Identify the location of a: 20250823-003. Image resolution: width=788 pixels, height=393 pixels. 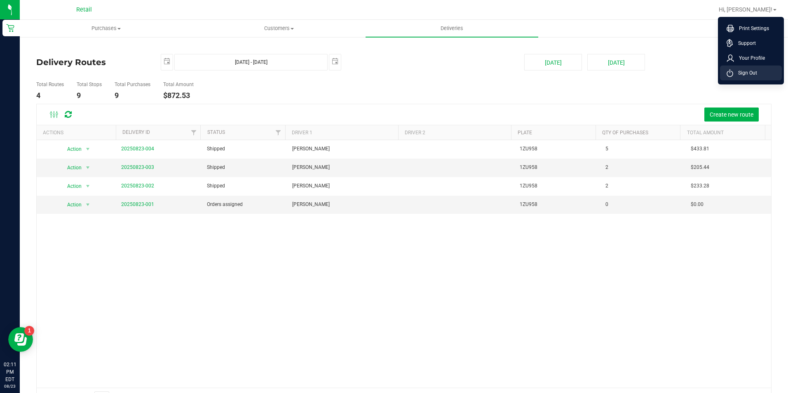
(138, 167).